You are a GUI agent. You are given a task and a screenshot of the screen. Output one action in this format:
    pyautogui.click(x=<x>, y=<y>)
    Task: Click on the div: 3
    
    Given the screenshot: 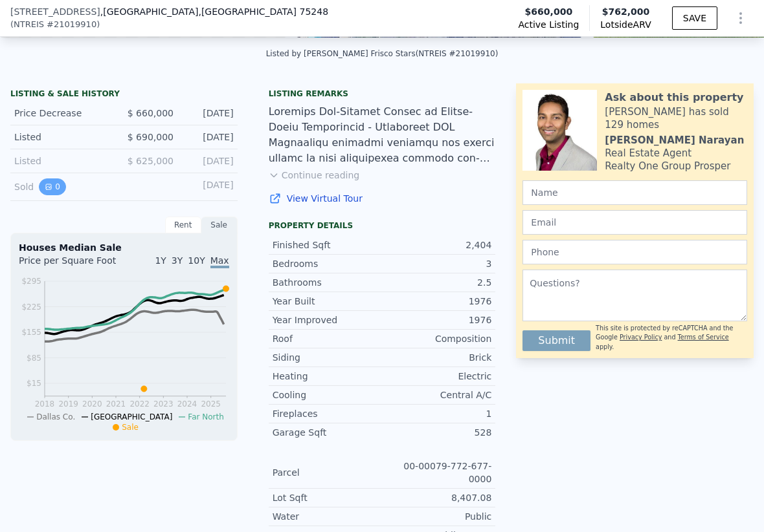 What is the action you would take?
    pyautogui.click(x=436, y=263)
    